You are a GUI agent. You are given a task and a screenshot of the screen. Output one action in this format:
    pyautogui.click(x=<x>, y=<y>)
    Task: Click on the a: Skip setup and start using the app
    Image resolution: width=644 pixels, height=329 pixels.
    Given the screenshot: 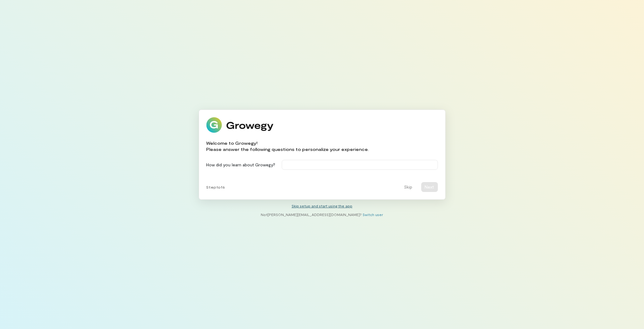 What is the action you would take?
    pyautogui.click(x=322, y=206)
    